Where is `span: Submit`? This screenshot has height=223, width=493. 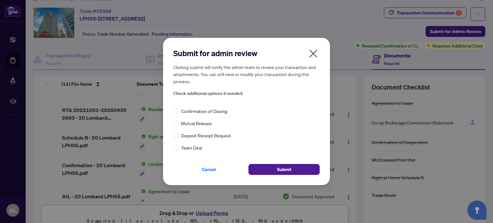 span: Submit is located at coordinates (284, 169).